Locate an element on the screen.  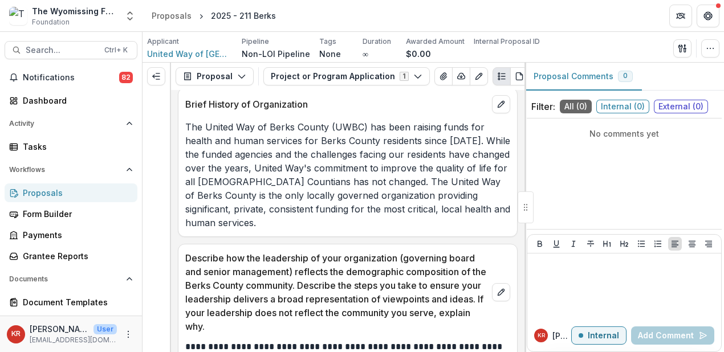
button: Expand left is located at coordinates (156, 76).